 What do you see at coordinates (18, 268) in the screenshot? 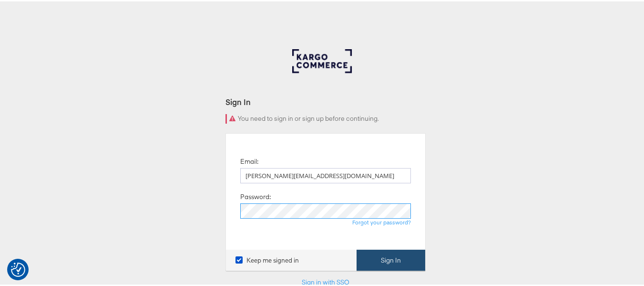
I see `button: Consent Preferences` at bounding box center [18, 268].